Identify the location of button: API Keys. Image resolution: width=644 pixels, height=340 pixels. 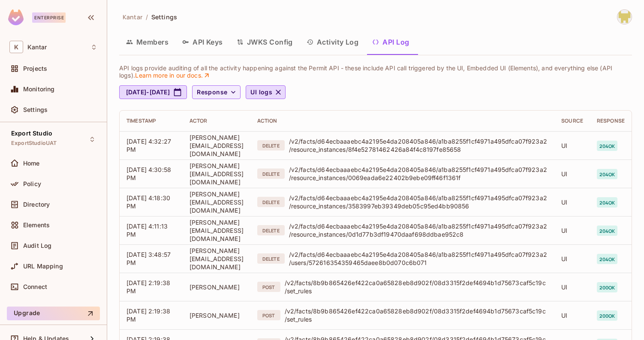
(202, 42).